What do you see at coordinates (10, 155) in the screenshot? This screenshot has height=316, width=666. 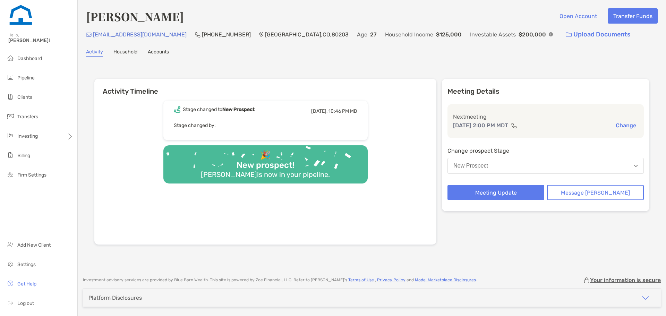 I see `img: billing icon` at bounding box center [10, 155].